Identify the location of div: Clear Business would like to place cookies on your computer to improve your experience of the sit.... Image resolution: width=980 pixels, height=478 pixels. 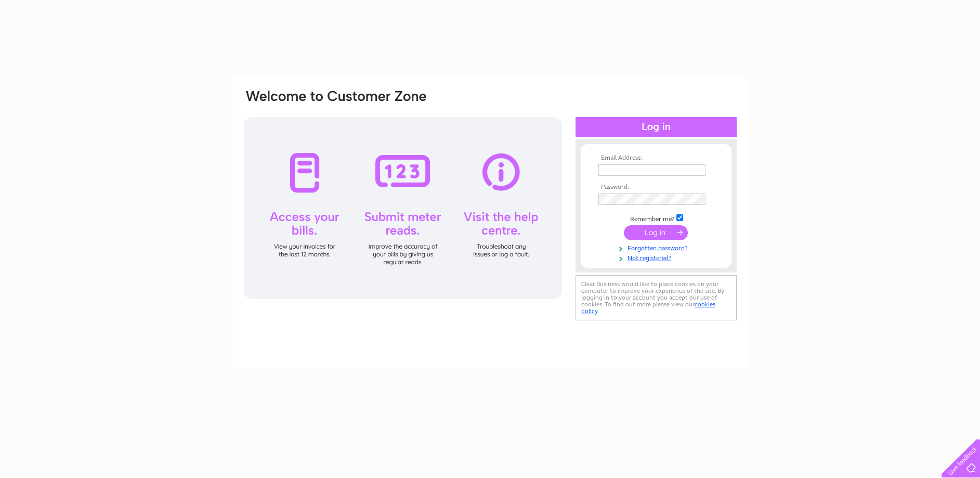
(656, 298).